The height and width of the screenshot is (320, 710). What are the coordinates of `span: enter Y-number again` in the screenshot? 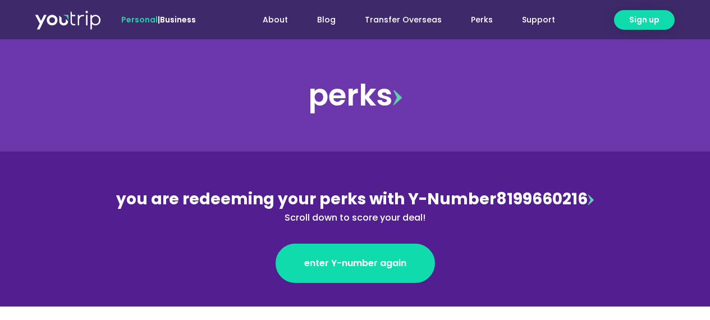 It's located at (355, 263).